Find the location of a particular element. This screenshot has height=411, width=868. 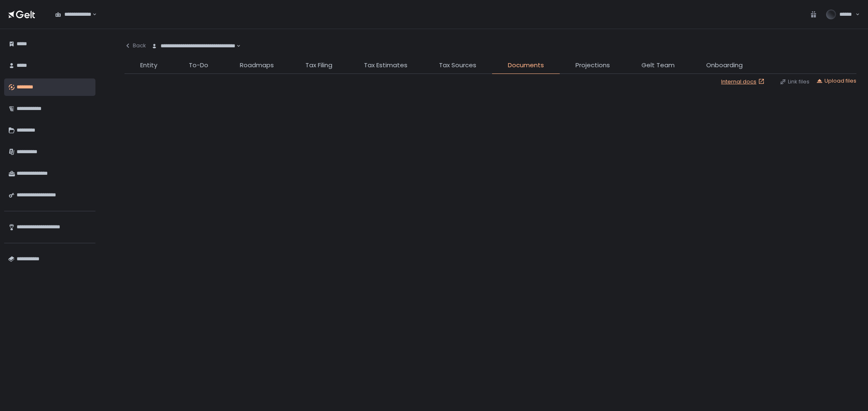

span: Tax Filing is located at coordinates (319, 65).